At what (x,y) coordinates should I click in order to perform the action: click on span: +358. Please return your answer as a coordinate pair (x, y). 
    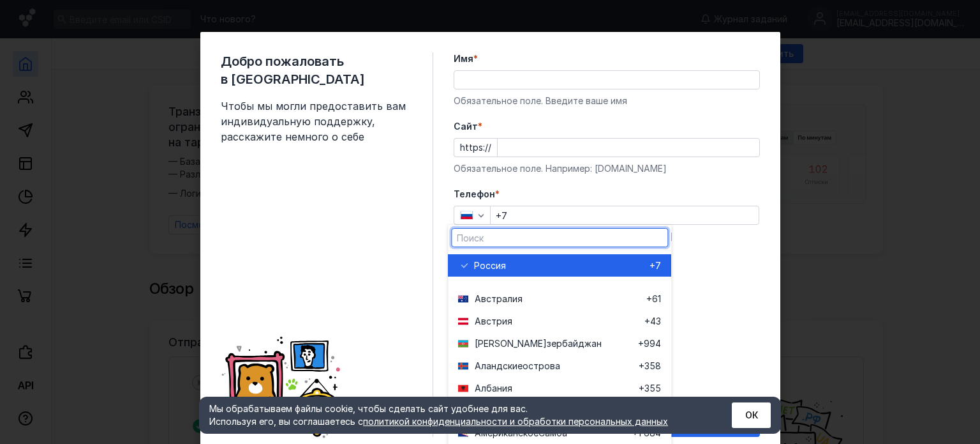
    Looking at the image, I should click on (650, 366).